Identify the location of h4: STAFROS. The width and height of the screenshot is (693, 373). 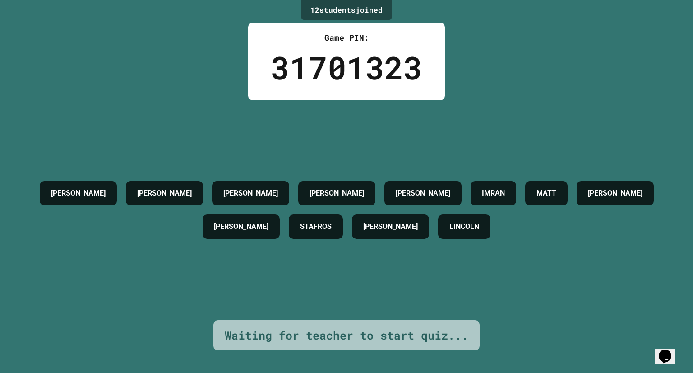
(316, 226).